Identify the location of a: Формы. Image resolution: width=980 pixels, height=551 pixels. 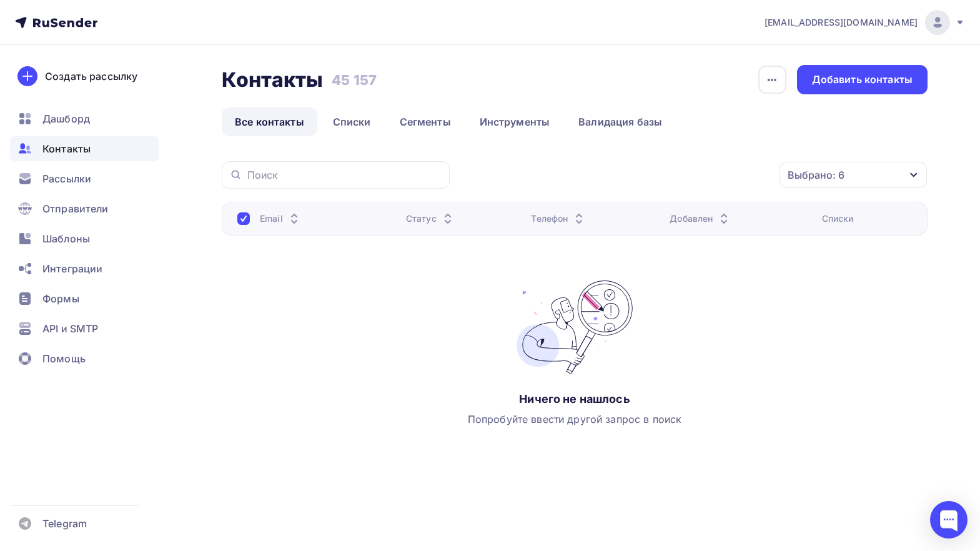
(84, 299).